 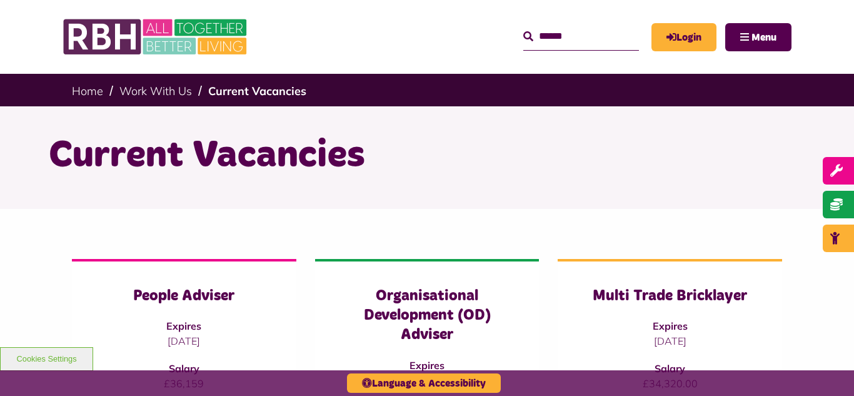 I want to click on a: MyRBH, so click(x=684, y=37).